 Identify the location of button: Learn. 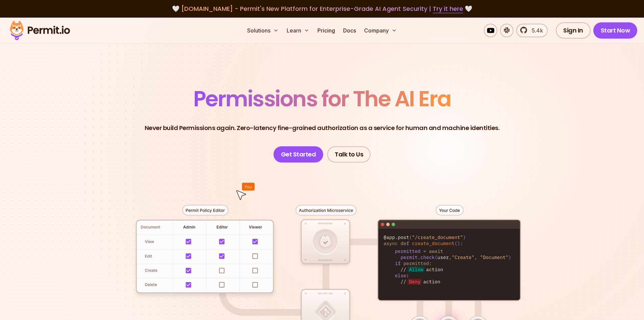
(298, 31).